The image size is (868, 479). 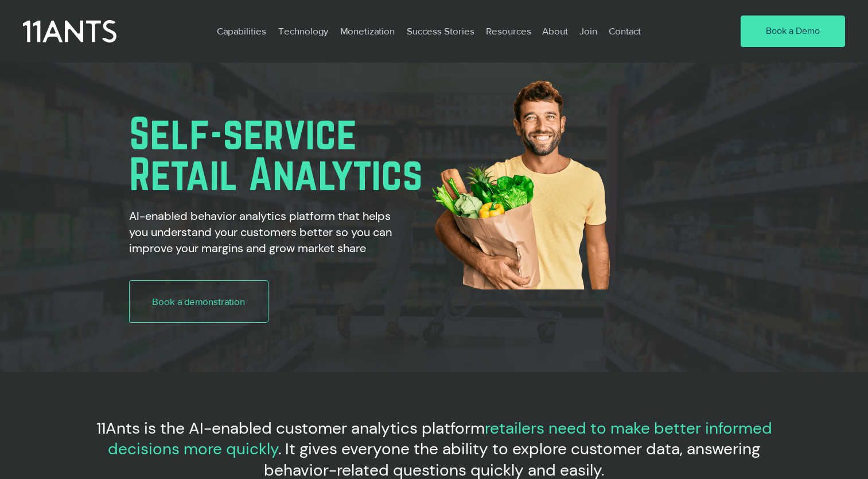 What do you see at coordinates (458, 31) in the screenshot?
I see `nav: Site` at bounding box center [458, 31].